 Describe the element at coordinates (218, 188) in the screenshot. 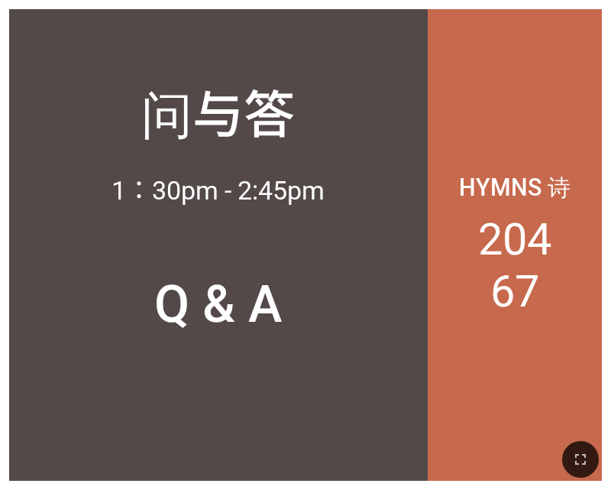

I see `div: 1：30pm - 2:45pm` at that location.